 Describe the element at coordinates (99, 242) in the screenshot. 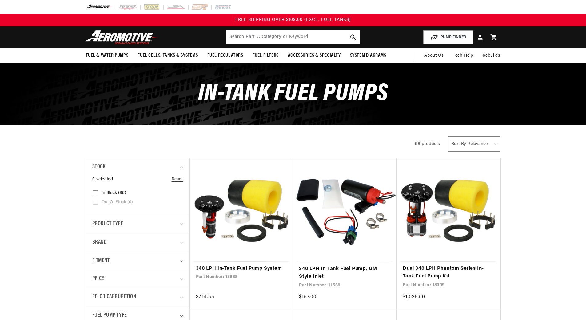

I see `span: Brand` at that location.